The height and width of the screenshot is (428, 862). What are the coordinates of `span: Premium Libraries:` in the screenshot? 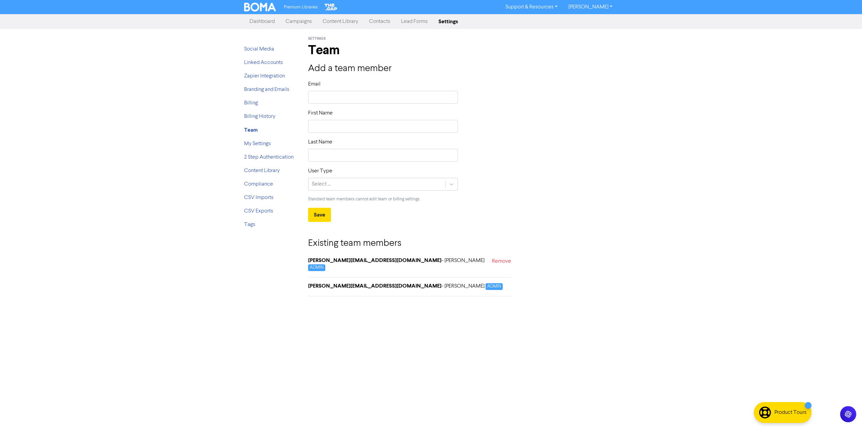 It's located at (301, 7).